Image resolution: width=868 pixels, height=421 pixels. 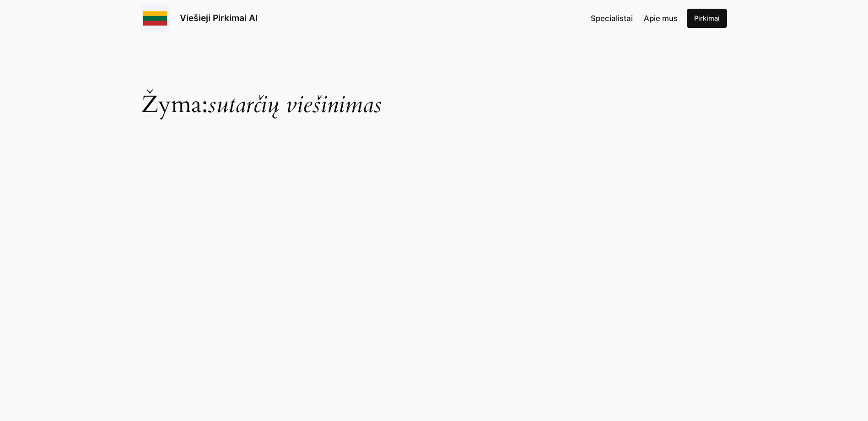 I want to click on span: sutarčių viešinimas, so click(x=294, y=105).